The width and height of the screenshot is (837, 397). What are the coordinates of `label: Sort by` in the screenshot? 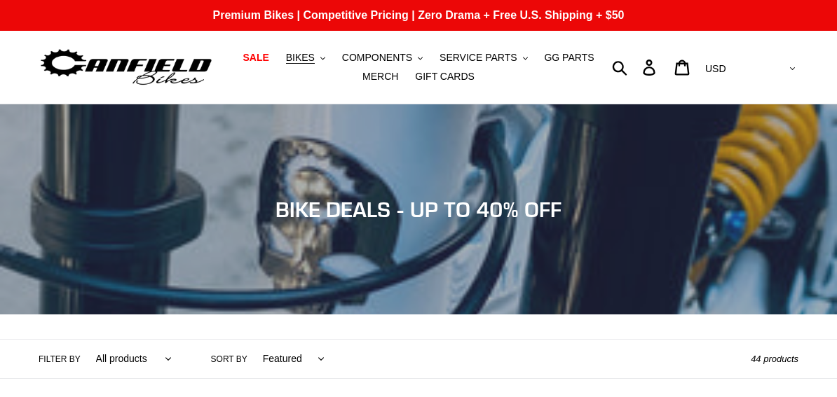 It's located at (229, 360).